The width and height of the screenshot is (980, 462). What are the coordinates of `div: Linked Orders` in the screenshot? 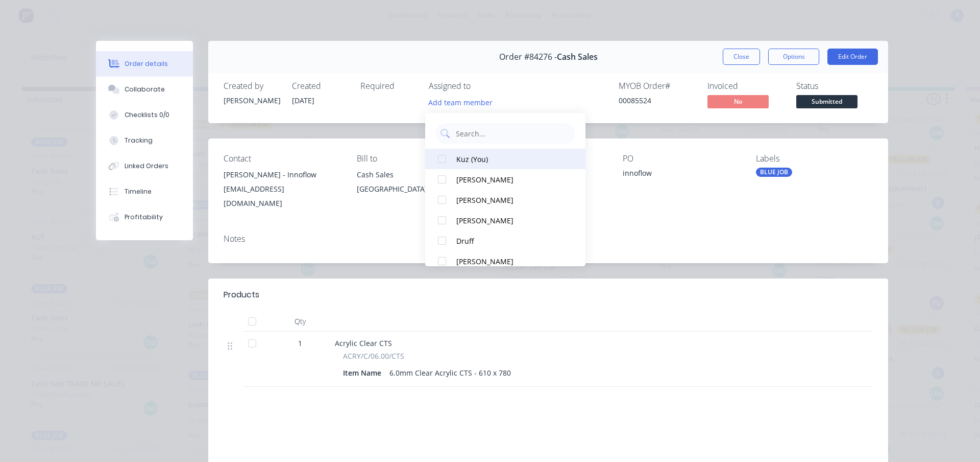 It's located at (146, 166).